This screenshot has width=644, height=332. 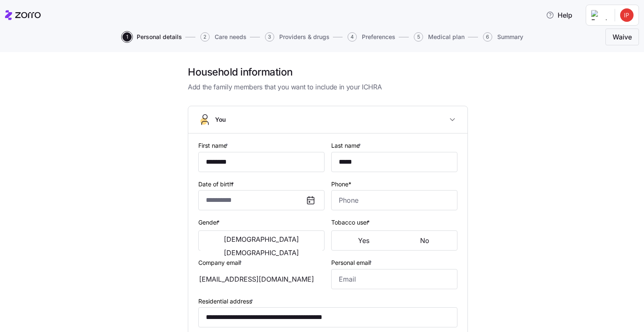 What do you see at coordinates (559, 15) in the screenshot?
I see `span: Help` at bounding box center [559, 15].